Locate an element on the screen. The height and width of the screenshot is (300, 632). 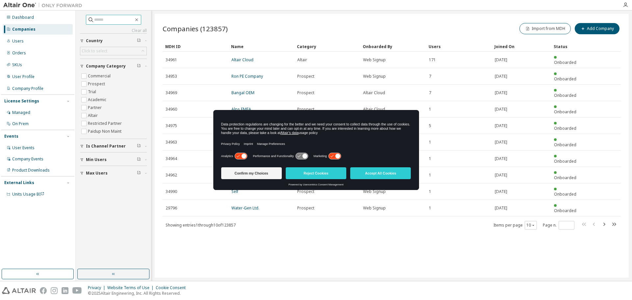
div: Product Downloads is located at coordinates (31, 170).